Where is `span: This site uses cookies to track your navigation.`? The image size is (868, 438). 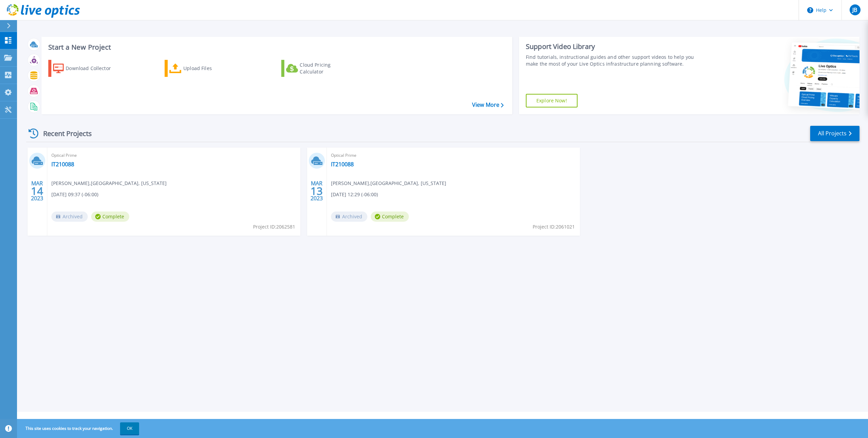 span: This site uses cookies to track your navigation. is located at coordinates (79, 429).